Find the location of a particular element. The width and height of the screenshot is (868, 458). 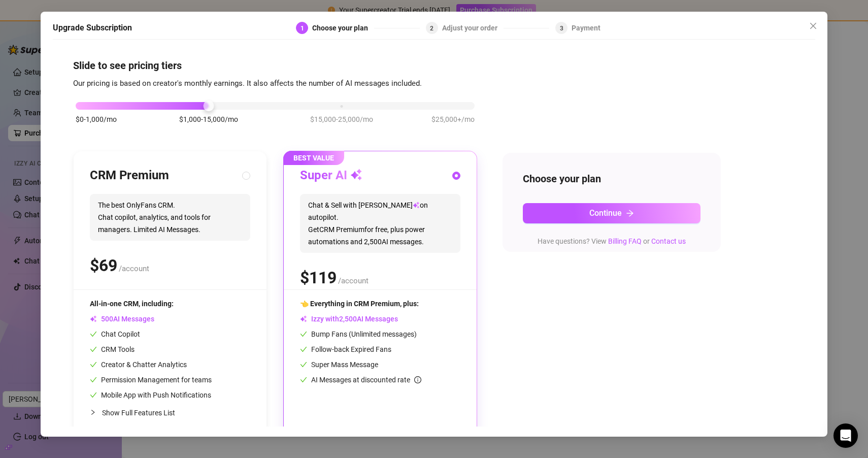

h3: CRM Premium is located at coordinates (129, 176).